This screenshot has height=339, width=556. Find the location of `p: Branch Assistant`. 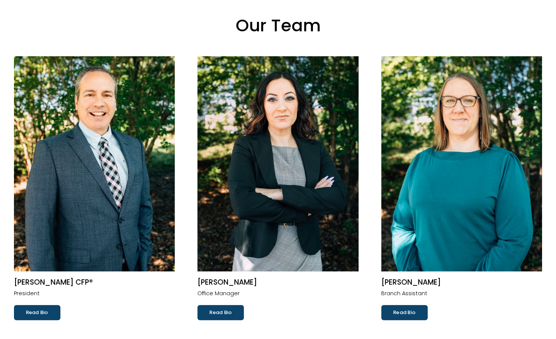

p: Branch Assistant is located at coordinates (462, 294).